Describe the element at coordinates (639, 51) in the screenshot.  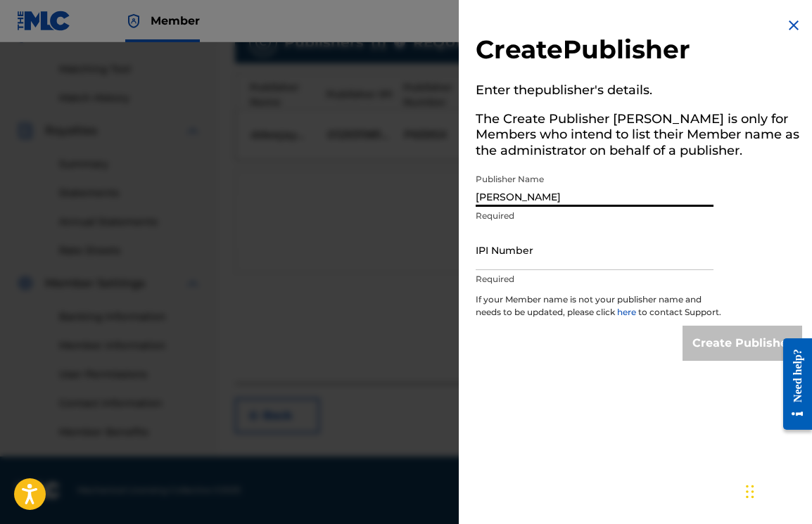
I see `h2: Create Publisher` at that location.